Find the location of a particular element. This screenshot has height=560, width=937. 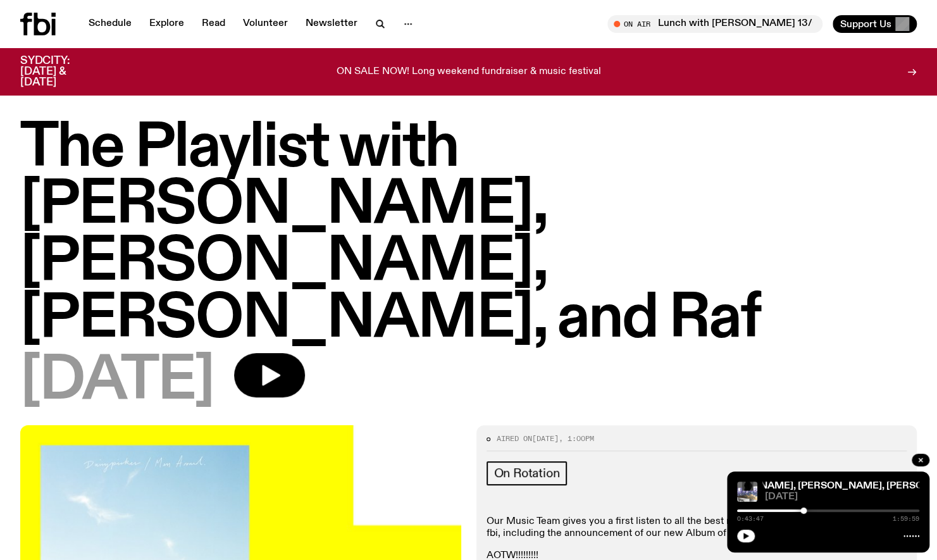

span: 0:43:47 is located at coordinates (750, 519).